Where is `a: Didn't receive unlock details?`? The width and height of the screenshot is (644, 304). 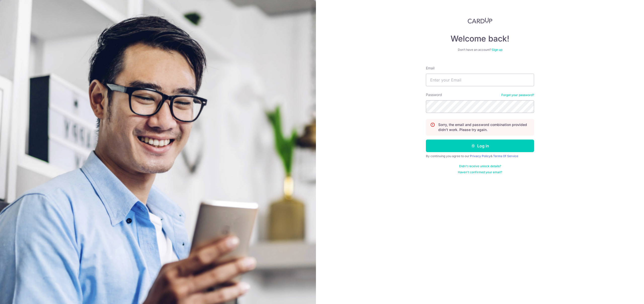
a: Didn't receive unlock details? is located at coordinates (480, 166).